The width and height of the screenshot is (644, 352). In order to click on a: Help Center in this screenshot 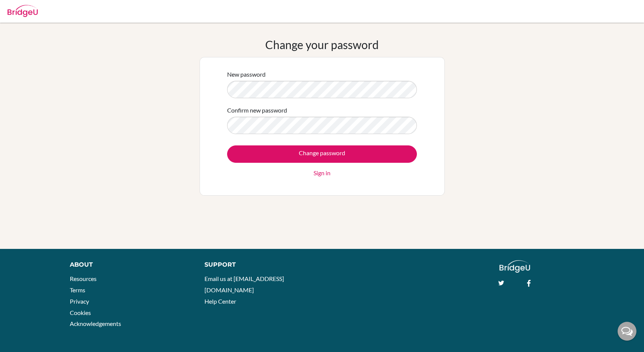, I will do `click(220, 301)`.